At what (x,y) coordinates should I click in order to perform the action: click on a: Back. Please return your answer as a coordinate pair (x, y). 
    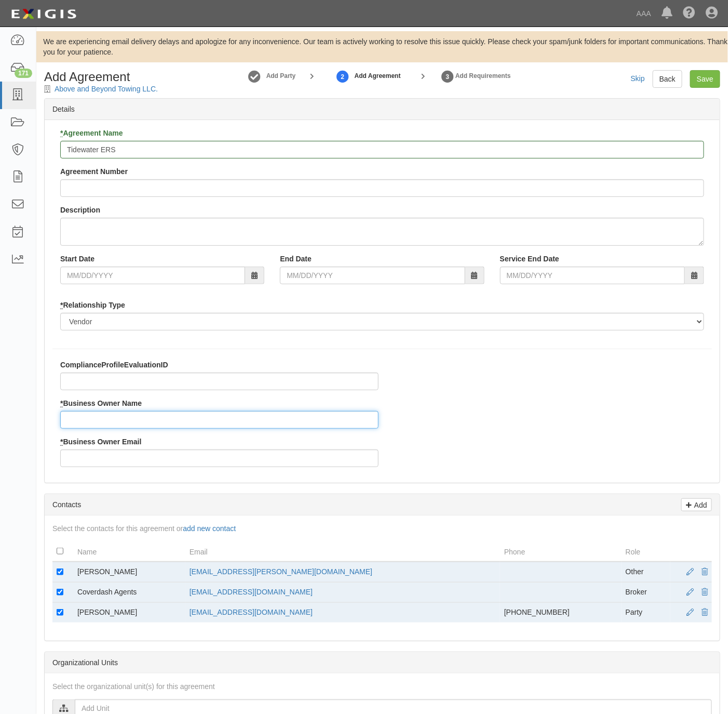
    Looking at the image, I should click on (667, 79).